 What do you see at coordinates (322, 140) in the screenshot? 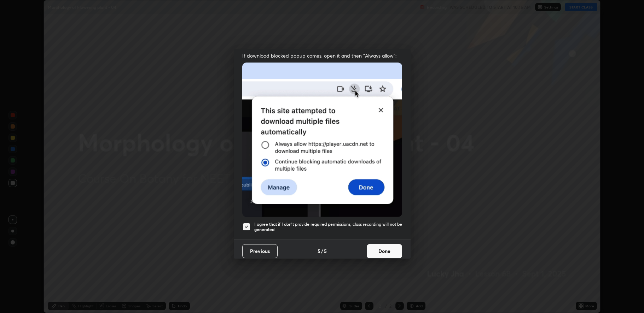
I see `img: downloads-permission-blocked.gif` at bounding box center [322, 140].